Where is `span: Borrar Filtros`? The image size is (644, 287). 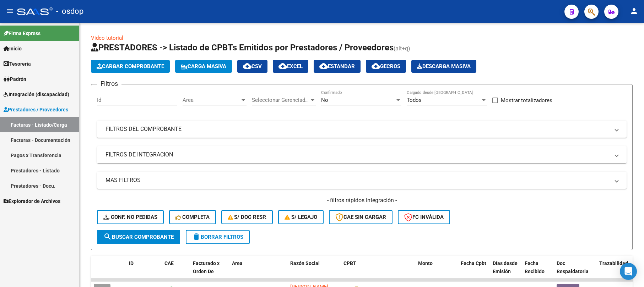 span: Borrar Filtros is located at coordinates (218, 237).